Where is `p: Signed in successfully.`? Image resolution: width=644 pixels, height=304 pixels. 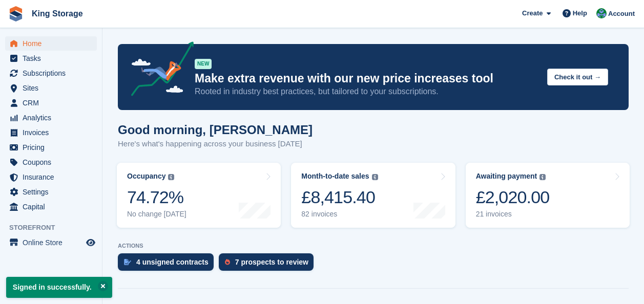
p: Signed in successfully. is located at coordinates (59, 287).